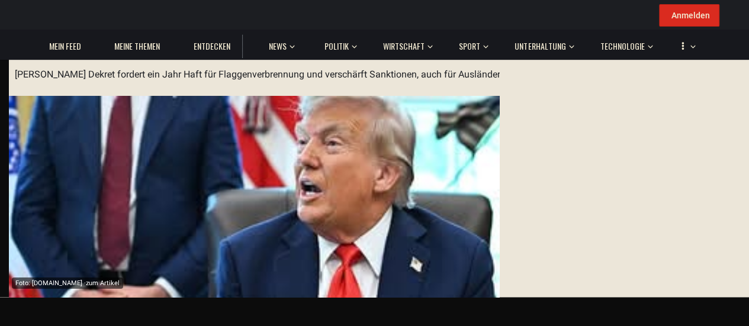  Describe the element at coordinates (212, 46) in the screenshot. I see `span: Entdecken` at that location.